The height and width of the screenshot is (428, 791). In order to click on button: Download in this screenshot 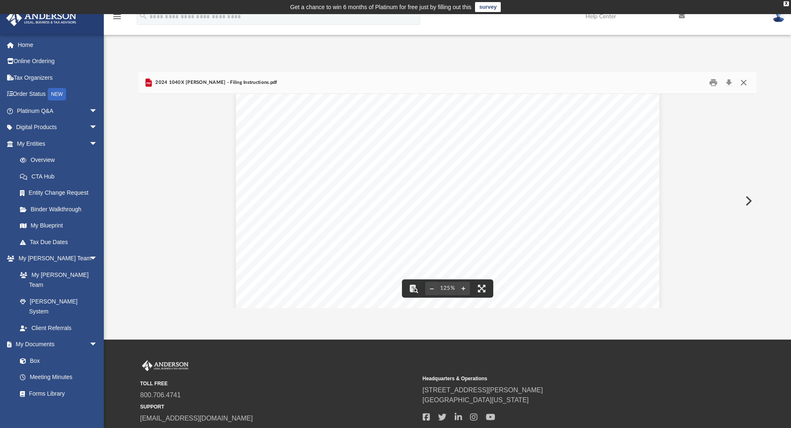, I will do `click(729, 83)`.